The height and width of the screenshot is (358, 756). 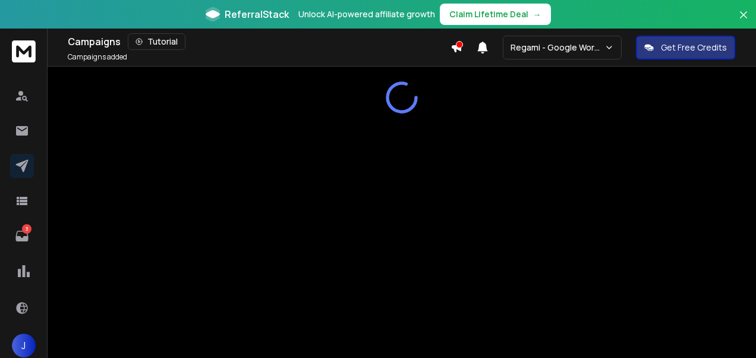 I want to click on p: Unlock AI-powered affiliate growth, so click(x=367, y=14).